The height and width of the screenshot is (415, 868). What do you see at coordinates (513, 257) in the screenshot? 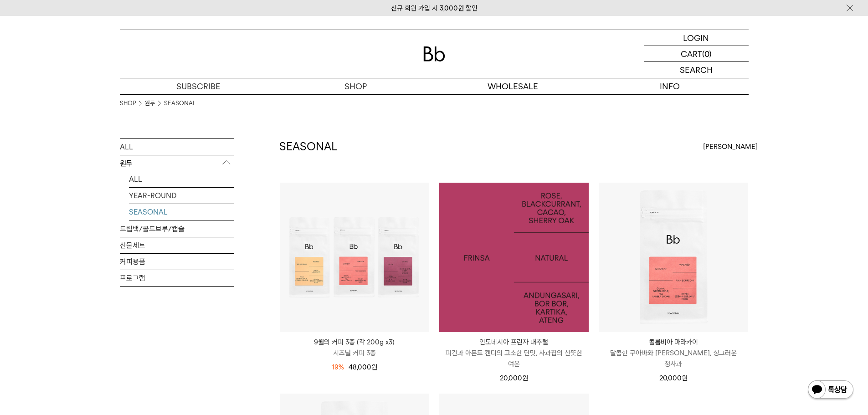
I see `a: 인도네시아 프린자 내추럴` at bounding box center [513, 257].